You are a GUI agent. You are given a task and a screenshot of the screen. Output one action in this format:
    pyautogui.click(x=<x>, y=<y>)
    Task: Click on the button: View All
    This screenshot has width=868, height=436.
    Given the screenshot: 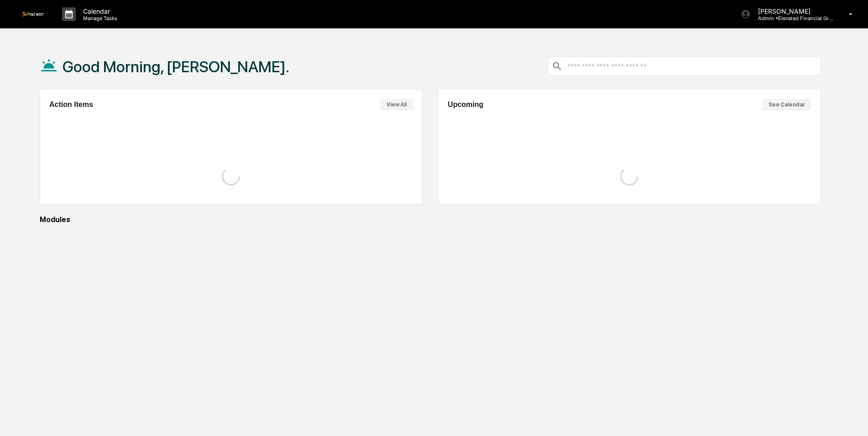 What is the action you would take?
    pyautogui.click(x=397, y=105)
    